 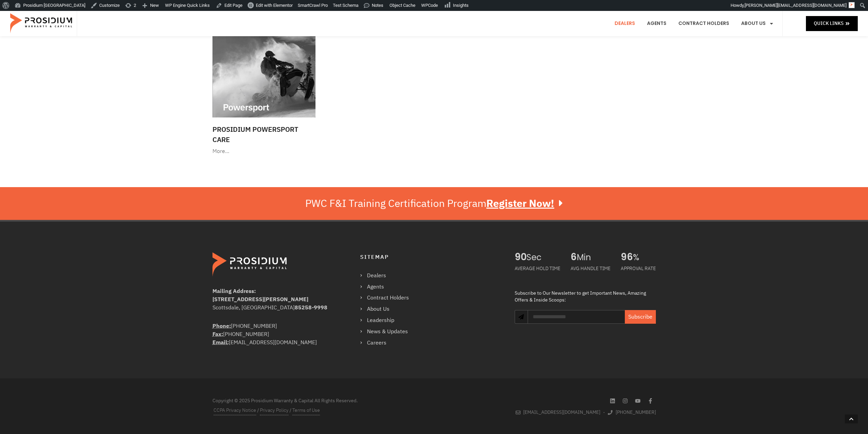 What do you see at coordinates (641, 317) in the screenshot?
I see `button: Subscribe` at bounding box center [641, 317].